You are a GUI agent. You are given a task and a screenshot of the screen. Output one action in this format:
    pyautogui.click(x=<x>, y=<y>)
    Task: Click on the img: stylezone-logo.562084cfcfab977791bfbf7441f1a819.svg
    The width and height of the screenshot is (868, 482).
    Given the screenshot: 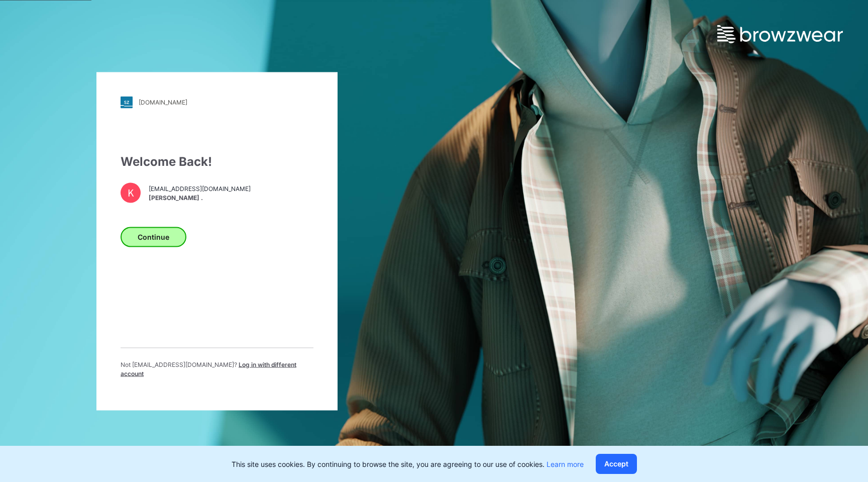 What is the action you would take?
    pyautogui.click(x=127, y=102)
    